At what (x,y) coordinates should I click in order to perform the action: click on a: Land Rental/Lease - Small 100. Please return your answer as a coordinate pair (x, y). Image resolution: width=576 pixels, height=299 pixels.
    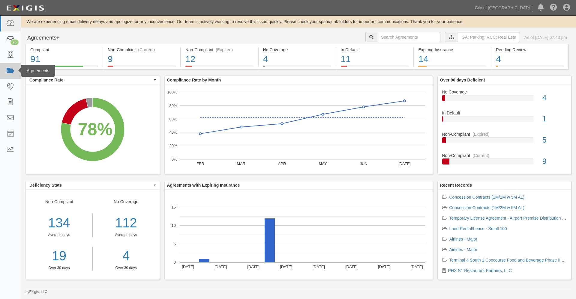
    Looking at the image, I should click on (478, 229).